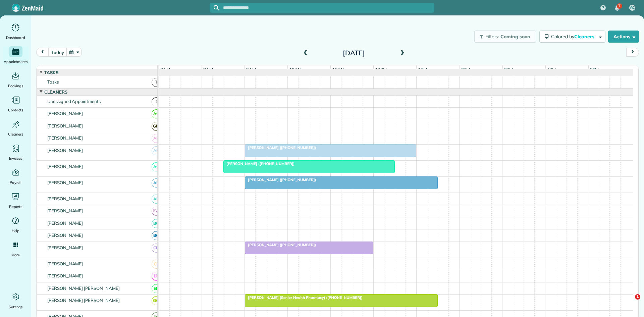 The height and width of the screenshot is (317, 644). I want to click on span: DT, so click(156, 276).